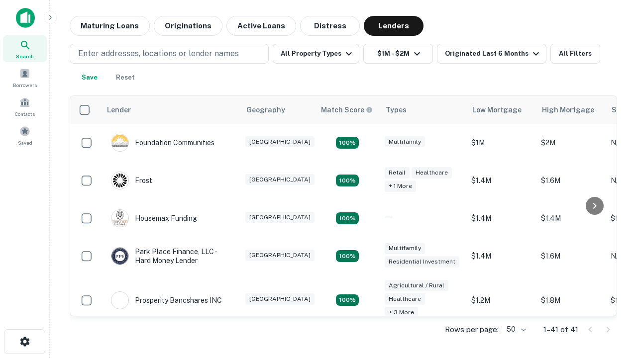 Image resolution: width=637 pixels, height=358 pixels. What do you see at coordinates (612, 303) in the screenshot?
I see `div: Chat Widget` at bounding box center [612, 303].